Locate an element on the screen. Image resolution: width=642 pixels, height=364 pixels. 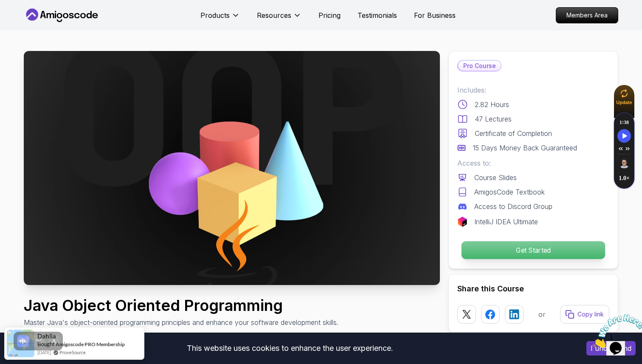
p: For Business is located at coordinates (435, 15).